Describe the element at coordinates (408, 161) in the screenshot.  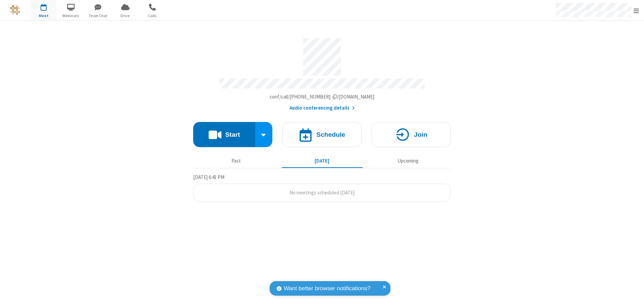
I see `button: Upcoming` at that location.